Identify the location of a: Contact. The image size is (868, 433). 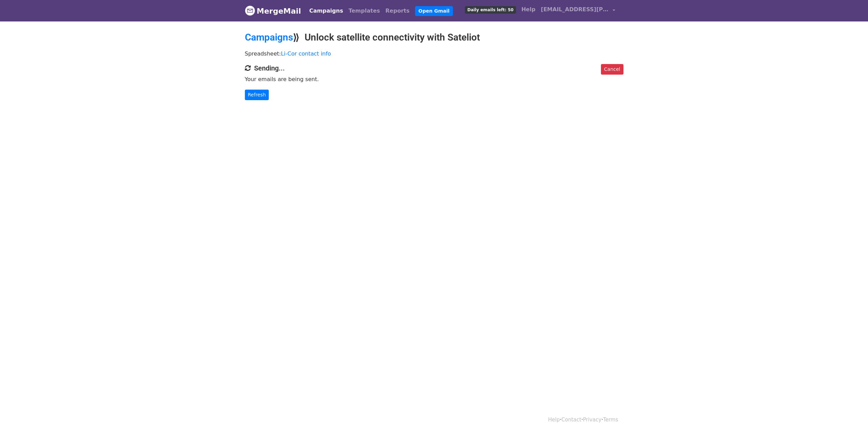
(571, 420).